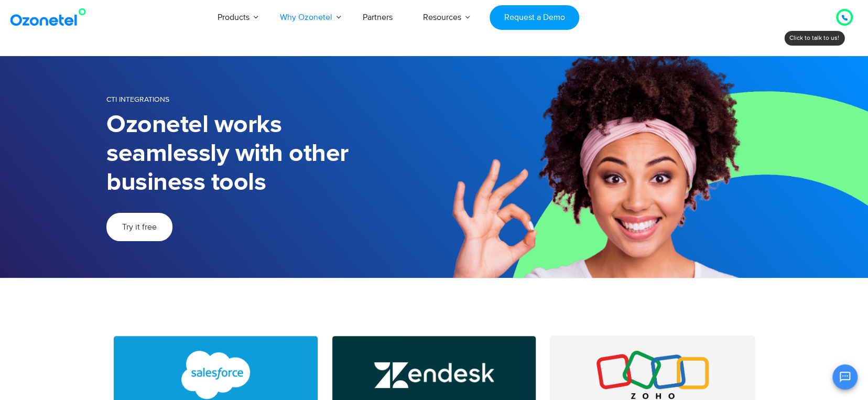 This screenshot has width=868, height=400. Describe the element at coordinates (138, 99) in the screenshot. I see `span: CTI Integrations` at that location.